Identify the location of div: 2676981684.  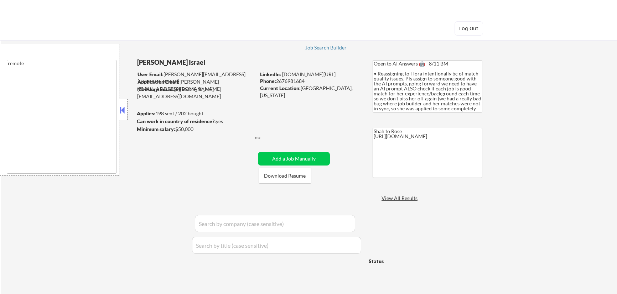
(311, 81).